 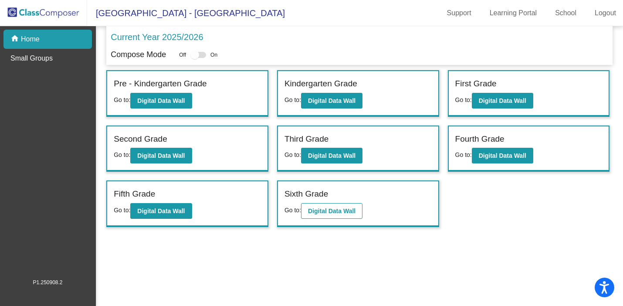 What do you see at coordinates (214, 55) in the screenshot?
I see `span: On` at bounding box center [214, 55].